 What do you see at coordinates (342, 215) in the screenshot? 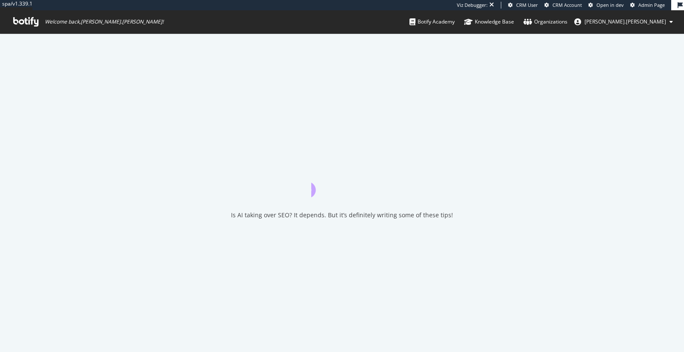
I see `div: Is AI taking over SEO? It depends. But it’s definitely writing some of these tips!` at bounding box center [342, 215].